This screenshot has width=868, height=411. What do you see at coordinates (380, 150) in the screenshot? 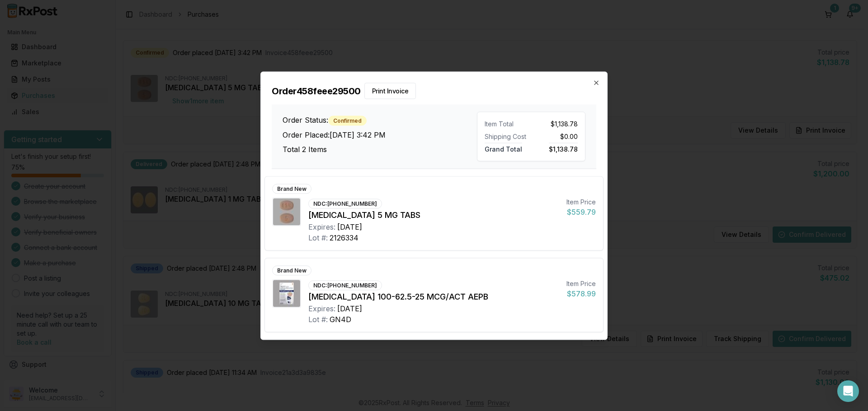
I see `h3: Total 2 Items` at bounding box center [380, 150].